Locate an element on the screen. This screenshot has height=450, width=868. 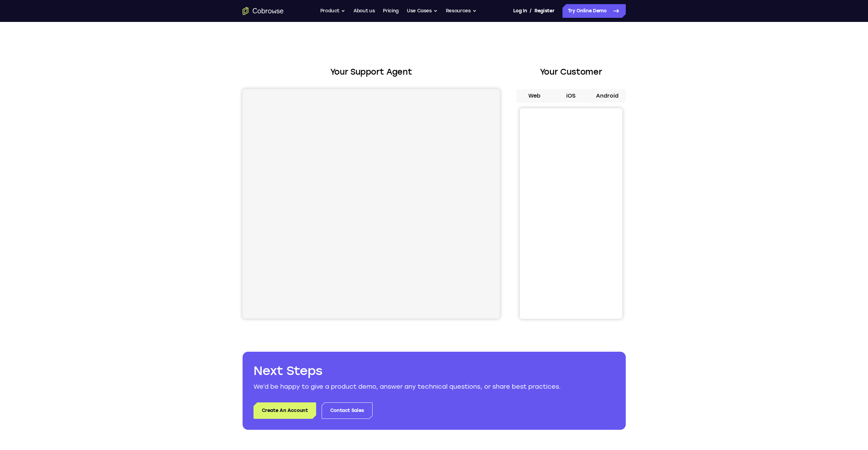
a: About us is located at coordinates (364, 11).